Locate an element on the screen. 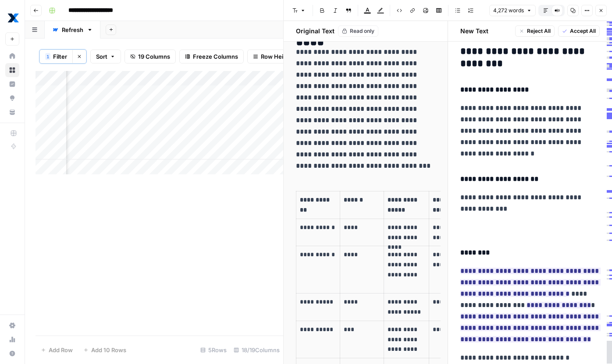 The width and height of the screenshot is (612, 364). span: 4,272 words is located at coordinates (508, 11).